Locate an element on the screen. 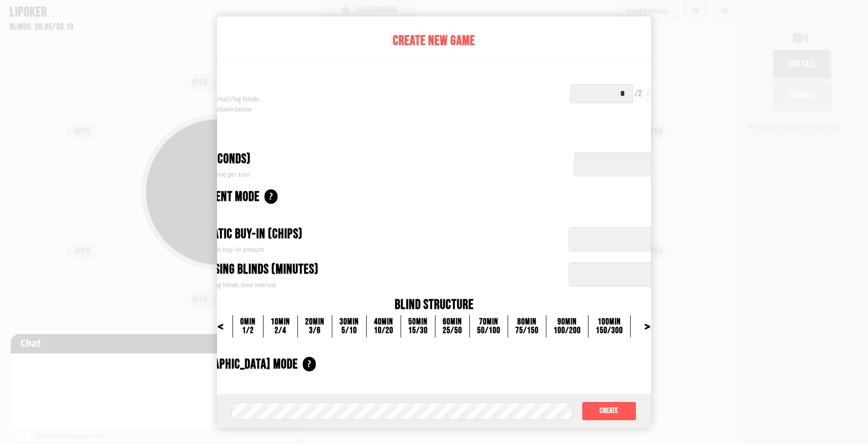 The width and height of the screenshot is (868, 444). div: Create New Game is located at coordinates (434, 41).